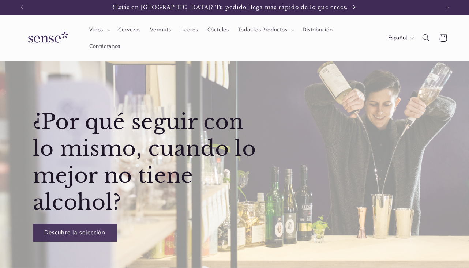 The height and width of the screenshot is (268, 469). I want to click on span: Cócteles, so click(218, 30).